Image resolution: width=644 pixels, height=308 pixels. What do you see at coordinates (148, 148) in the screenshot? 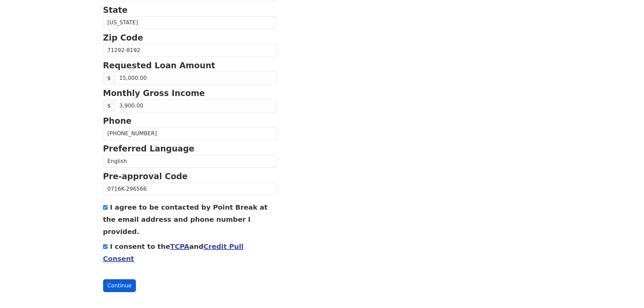
I see `strong: Preferred Language` at bounding box center [148, 148].